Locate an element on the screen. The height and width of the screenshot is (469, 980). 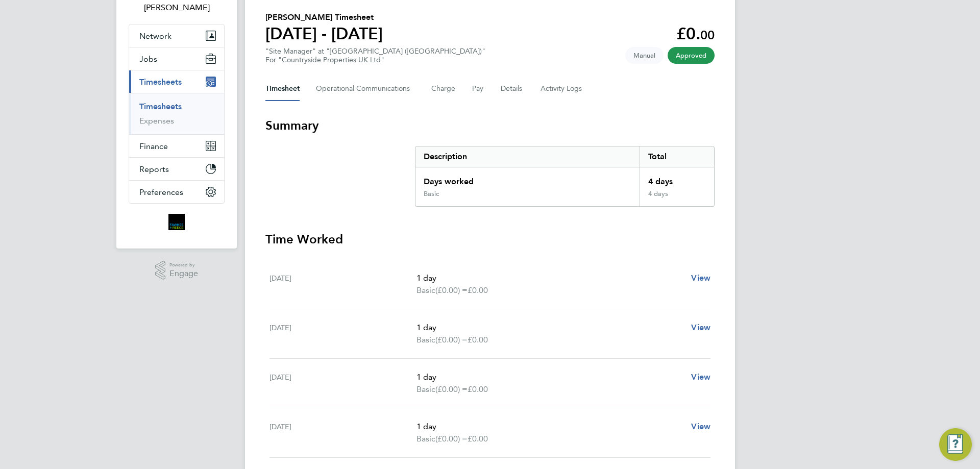
span: 00 is located at coordinates (707, 35).